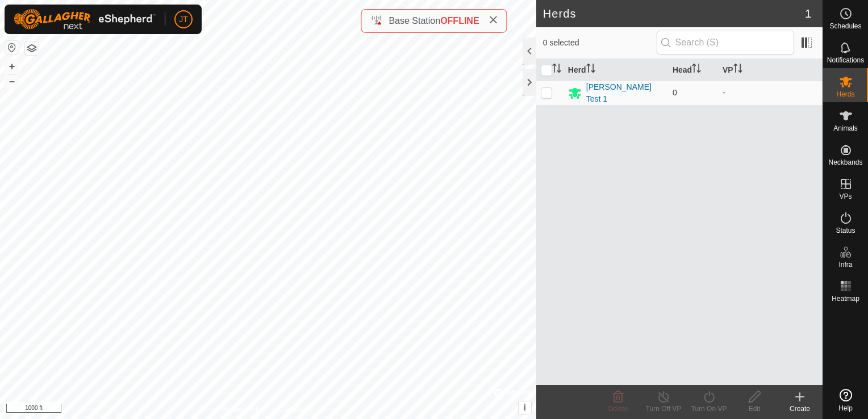  Describe the element at coordinates (845, 26) in the screenshot. I see `span: Schedules` at that location.